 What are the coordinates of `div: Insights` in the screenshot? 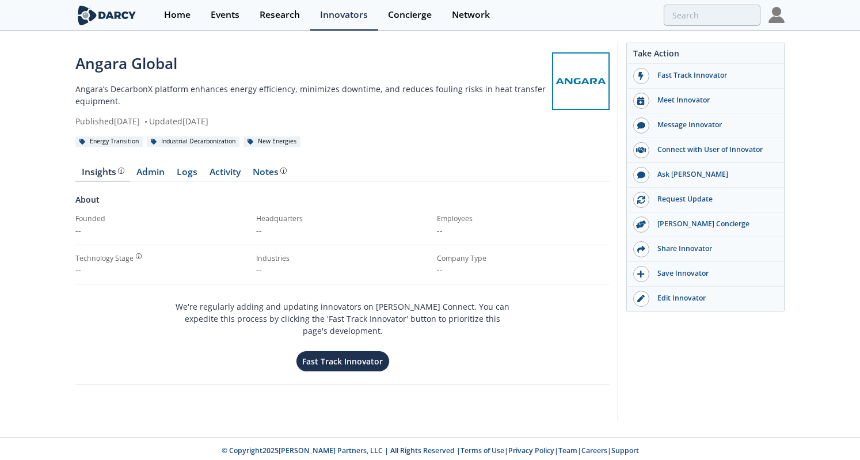 It's located at (103, 172).